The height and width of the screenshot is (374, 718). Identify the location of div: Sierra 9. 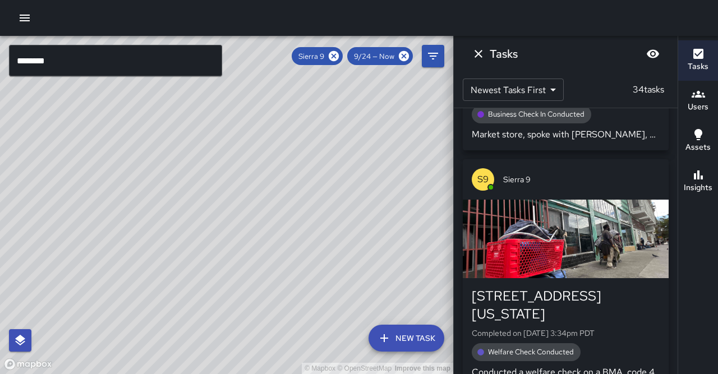
(317, 56).